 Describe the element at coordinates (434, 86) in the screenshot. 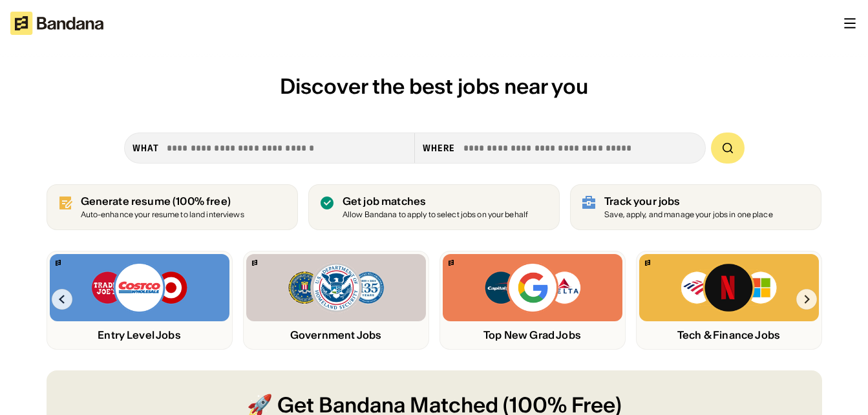

I see `span: Discover the best jobs near you` at that location.